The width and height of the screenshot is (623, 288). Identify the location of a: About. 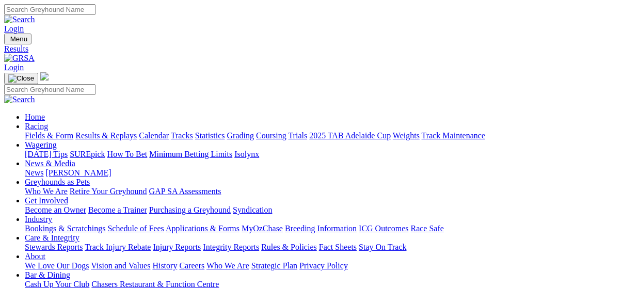
(35, 256).